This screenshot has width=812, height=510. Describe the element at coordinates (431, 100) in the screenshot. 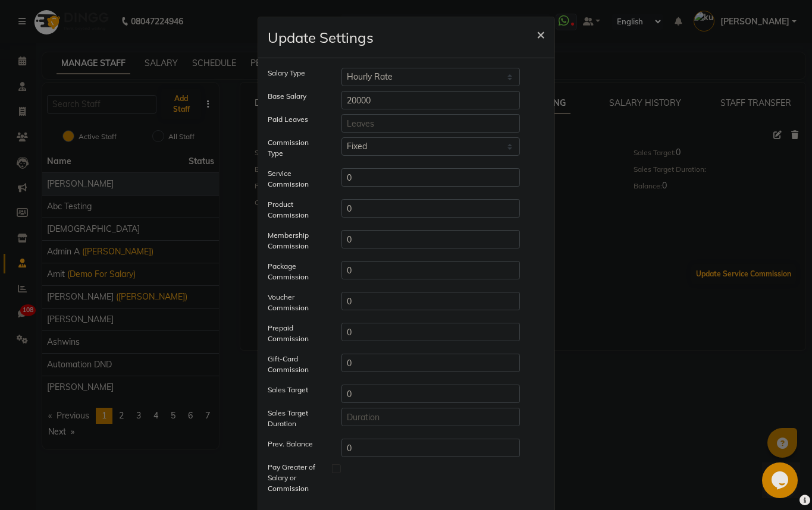

I see `input: Base Salary` at that location.